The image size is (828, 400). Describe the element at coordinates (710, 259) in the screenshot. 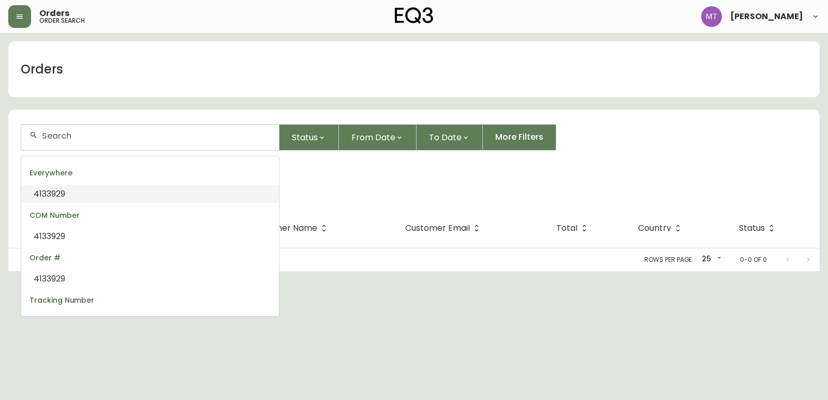

I see `div: 25` at that location.